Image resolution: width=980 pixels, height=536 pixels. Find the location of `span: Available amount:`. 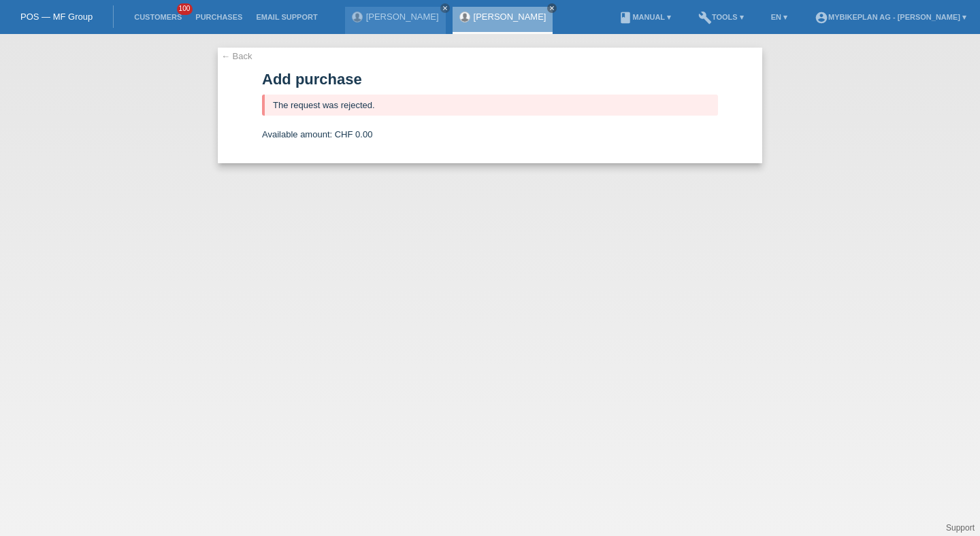

span: Available amount: is located at coordinates (297, 134).